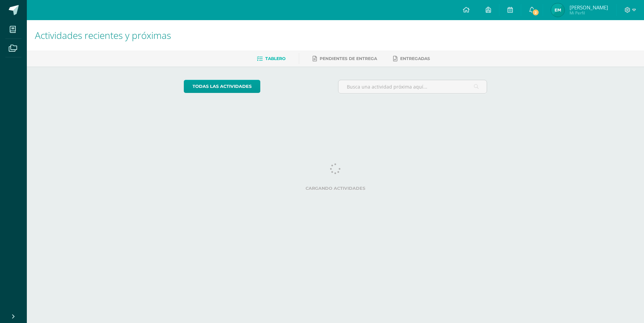 The image size is (644, 323). What do you see at coordinates (558, 10) in the screenshot?
I see `img: 8c14a80406261e4038450a0cddff8716.png` at bounding box center [558, 10].